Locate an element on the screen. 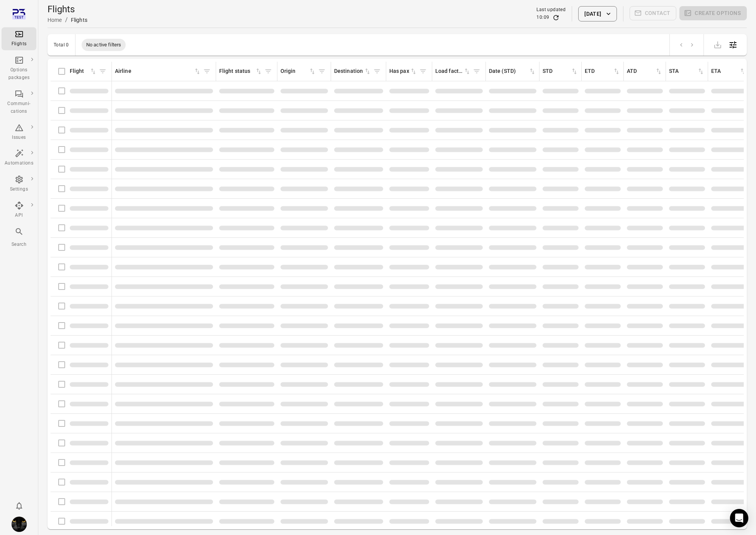  a: Home is located at coordinates (55, 20).